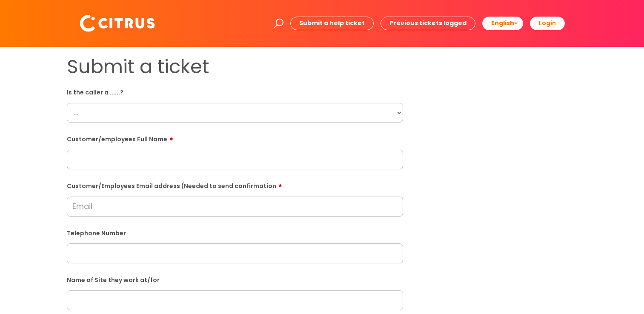 This screenshot has width=644, height=314. I want to click on input: Email, so click(235, 206).